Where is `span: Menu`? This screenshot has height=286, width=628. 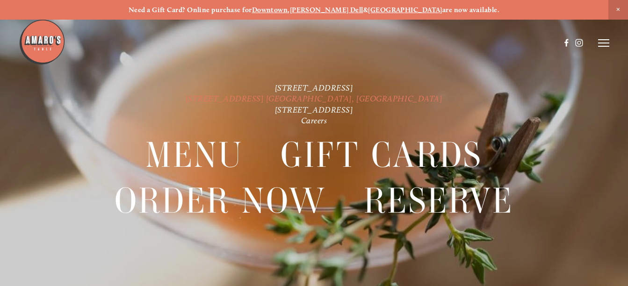
span: Menu is located at coordinates (194, 155).